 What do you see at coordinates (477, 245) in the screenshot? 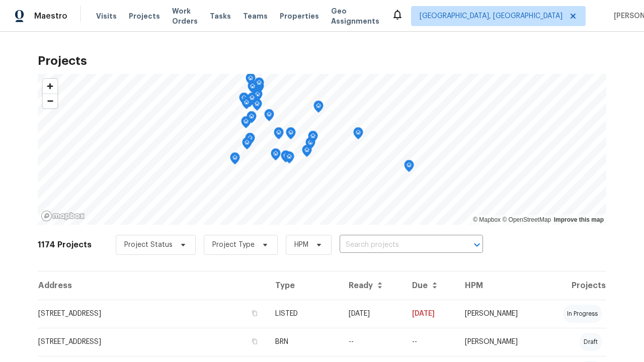
I see `button: Open` at bounding box center [477, 245].